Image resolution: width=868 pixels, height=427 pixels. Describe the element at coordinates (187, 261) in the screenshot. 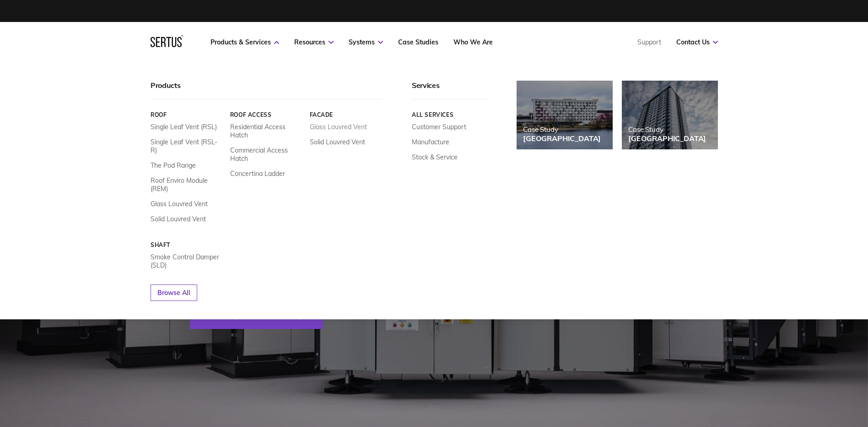

I see `a: Smoke Control Damper (SLD)` at that location.